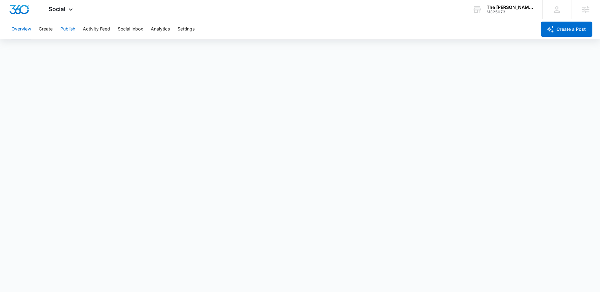  Describe the element at coordinates (510, 7) in the screenshot. I see `div: account name` at that location.